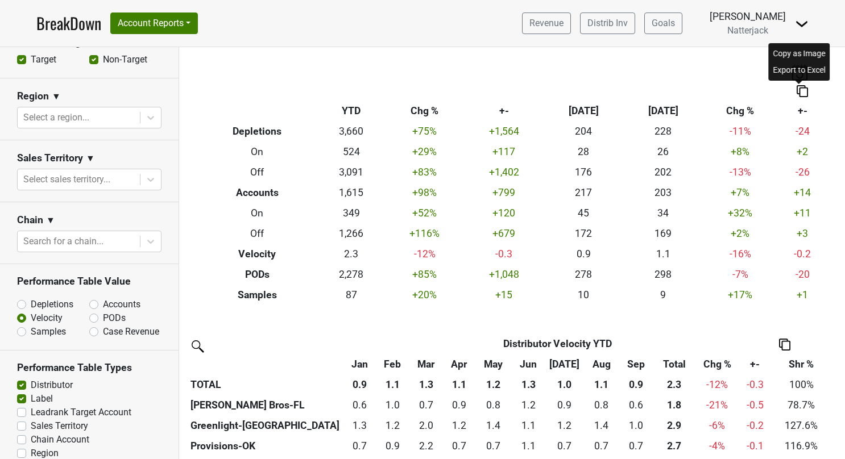 The image size is (845, 459). Describe the element at coordinates (504, 295) in the screenshot. I see `td: +15` at that location.